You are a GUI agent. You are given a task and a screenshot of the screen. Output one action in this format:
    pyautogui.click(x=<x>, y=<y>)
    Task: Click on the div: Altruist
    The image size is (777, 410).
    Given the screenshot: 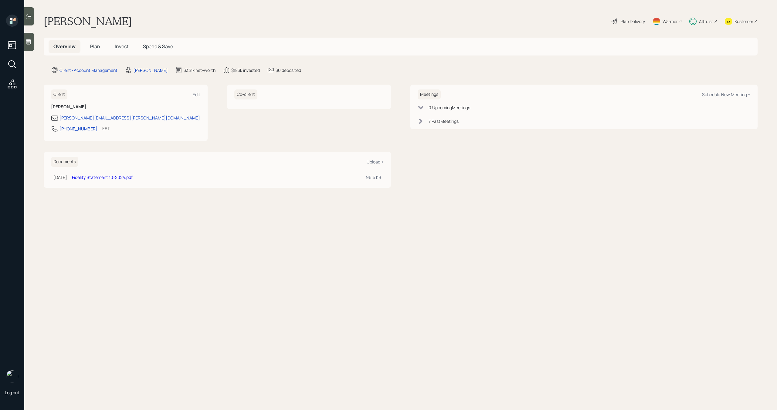 What is the action you would take?
    pyautogui.click(x=706, y=21)
    